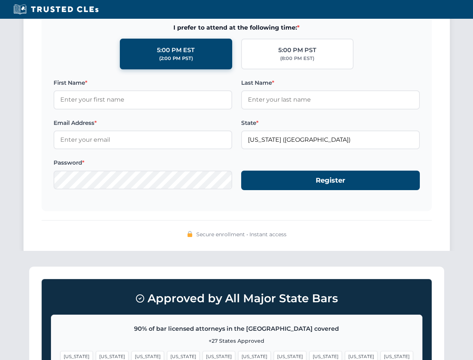  Describe the element at coordinates (331, 140) in the screenshot. I see `input: Arizona (AZ)` at that location.